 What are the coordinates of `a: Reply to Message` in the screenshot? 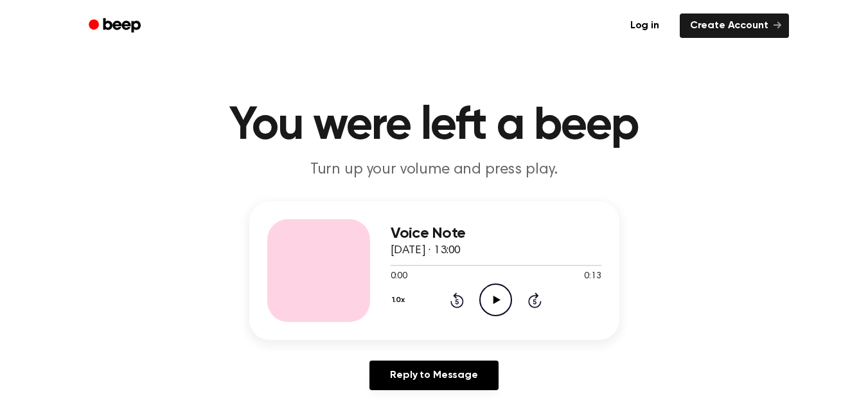 It's located at (434, 375).